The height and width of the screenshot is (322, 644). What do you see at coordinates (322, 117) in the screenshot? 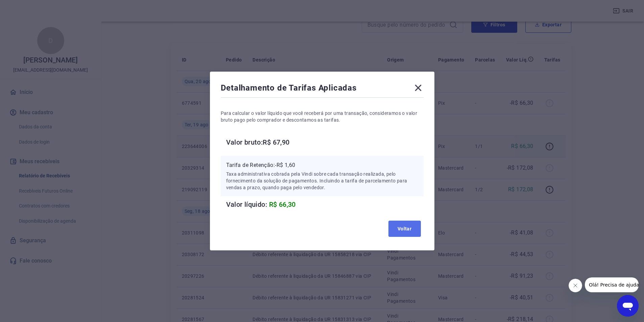
I see `p: Para calcular o valor líquido que você receberá por uma transação, consideramos o valor bruto pag...` at bounding box center [322, 117].